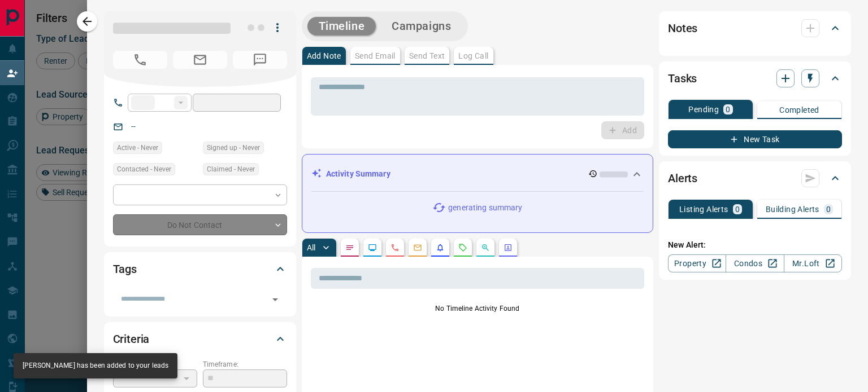 The width and height of the screenshot is (868, 392). What do you see at coordinates (418, 248) in the screenshot?
I see `svg: Emails` at bounding box center [418, 248].